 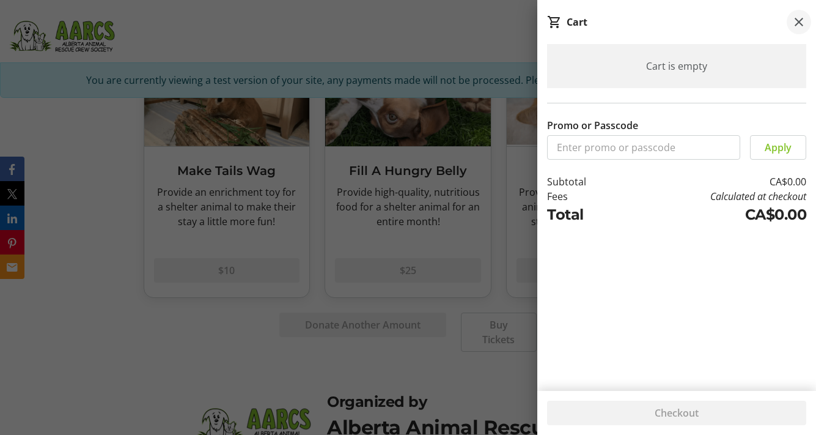 What do you see at coordinates (778, 147) in the screenshot?
I see `button: Apply` at bounding box center [778, 147].